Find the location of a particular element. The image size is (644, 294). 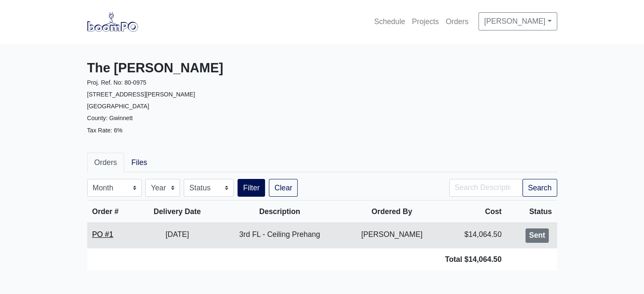

td: Total $14,064.50 is located at coordinates (297, 259).